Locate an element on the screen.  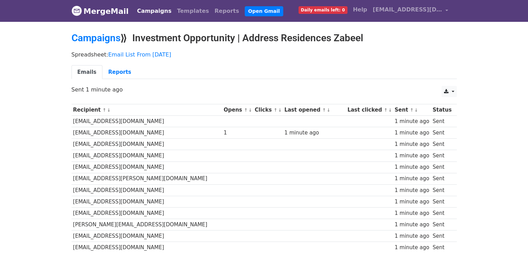
p: Sent 1 minute ago is located at coordinates (264, 90).